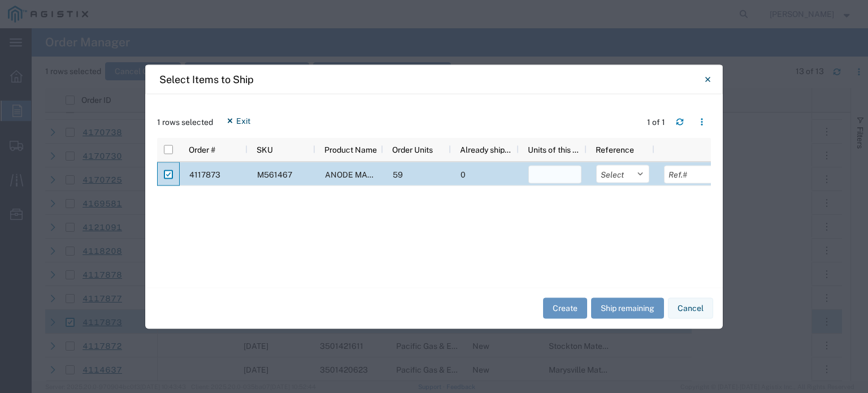 The image size is (868, 393). I want to click on span: 0, so click(463, 174).